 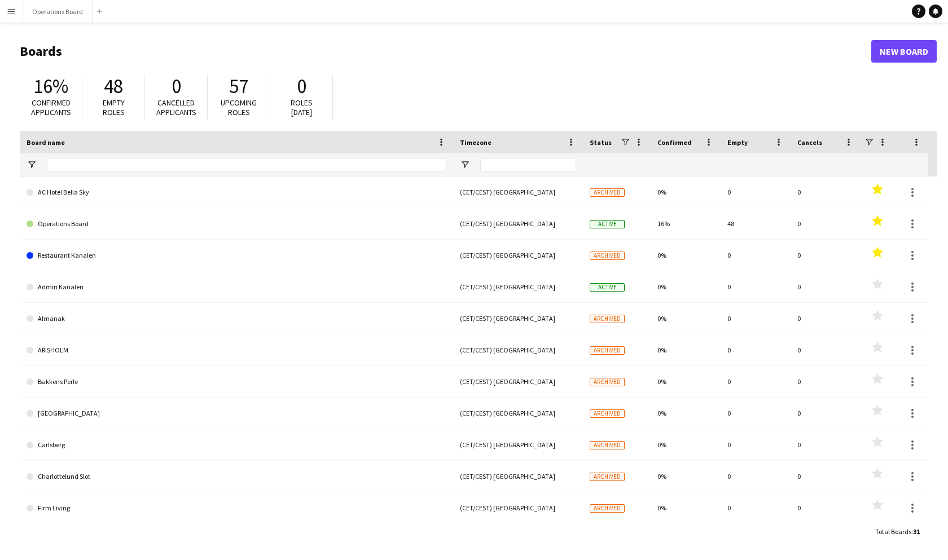 What do you see at coordinates (51, 107) in the screenshot?
I see `span: Confirmed applicants` at bounding box center [51, 107].